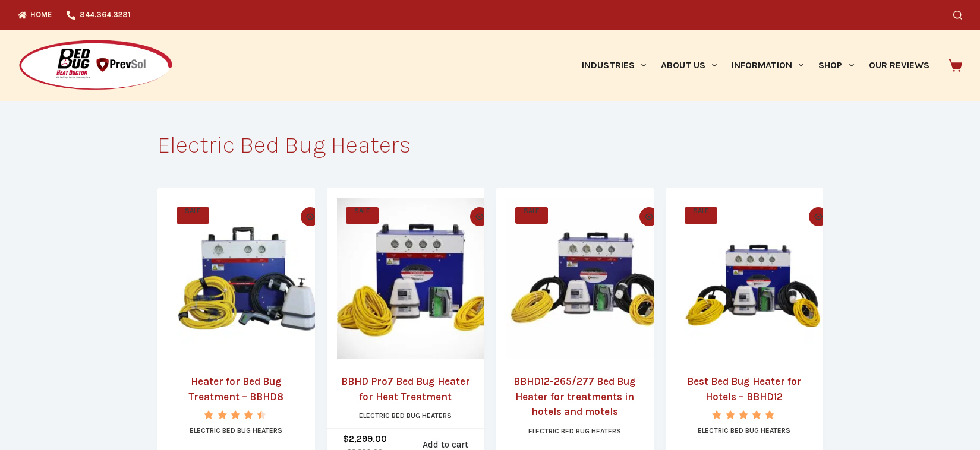 The height and width of the screenshot is (450, 980). I want to click on a: Heater for Bed Bug Treatment - BBHD8, so click(247, 278).